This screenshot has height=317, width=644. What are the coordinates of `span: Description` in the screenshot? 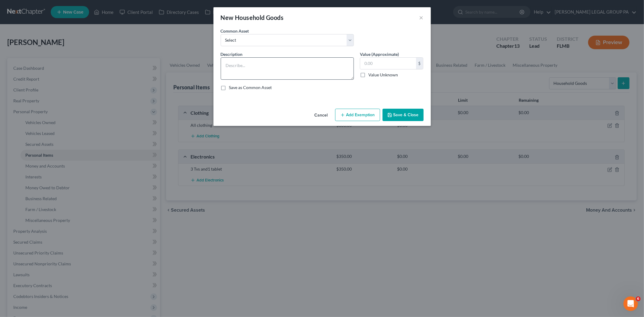 It's located at (232, 54).